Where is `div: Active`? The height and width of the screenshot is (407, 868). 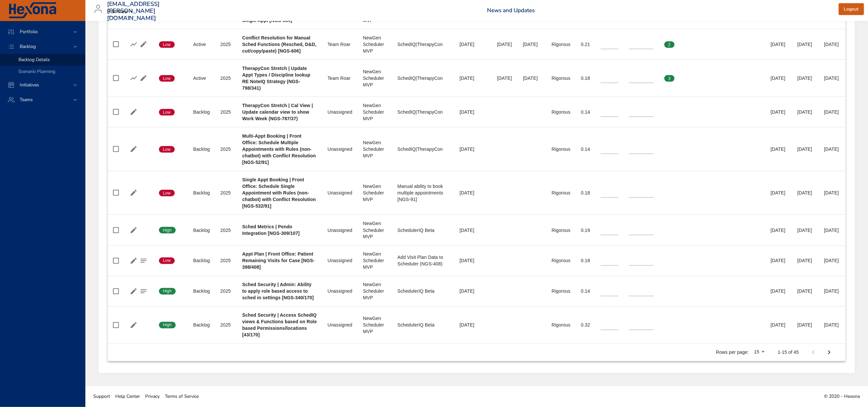
div: Active is located at coordinates (201, 78).